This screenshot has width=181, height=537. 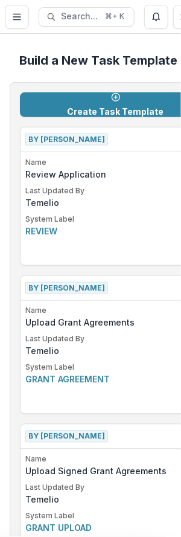 I want to click on button: Notifications, so click(x=156, y=17).